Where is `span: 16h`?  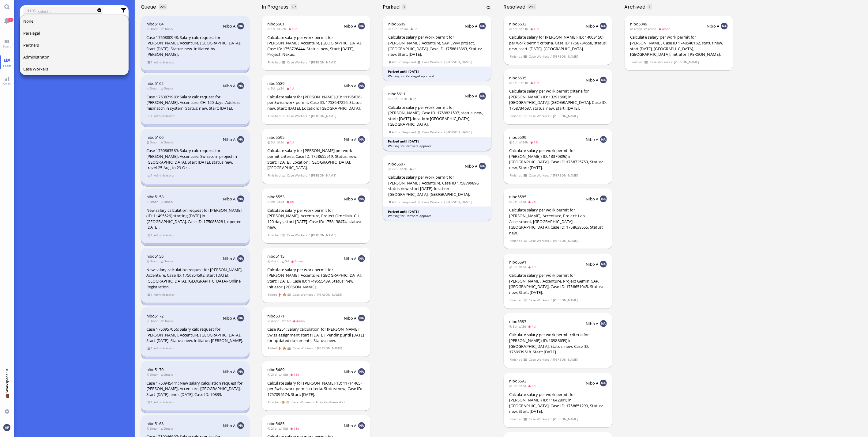 span: 16h is located at coordinates (536, 82).